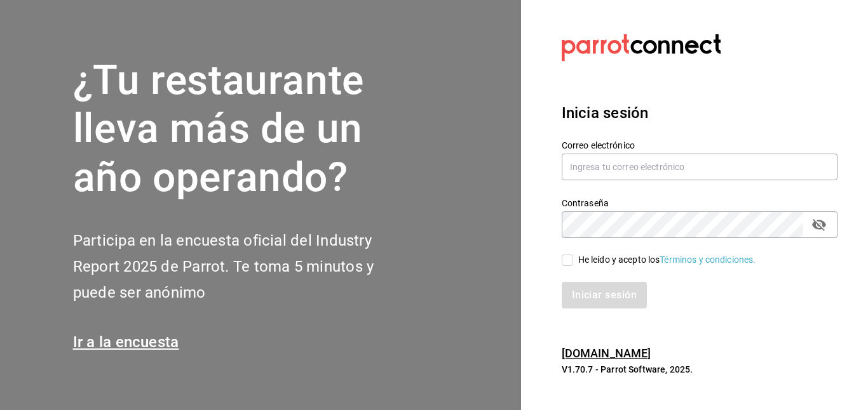  Describe the element at coordinates (699, 370) in the screenshot. I see `p: V1.70.7 - Parrot Software, 2025.` at that location.